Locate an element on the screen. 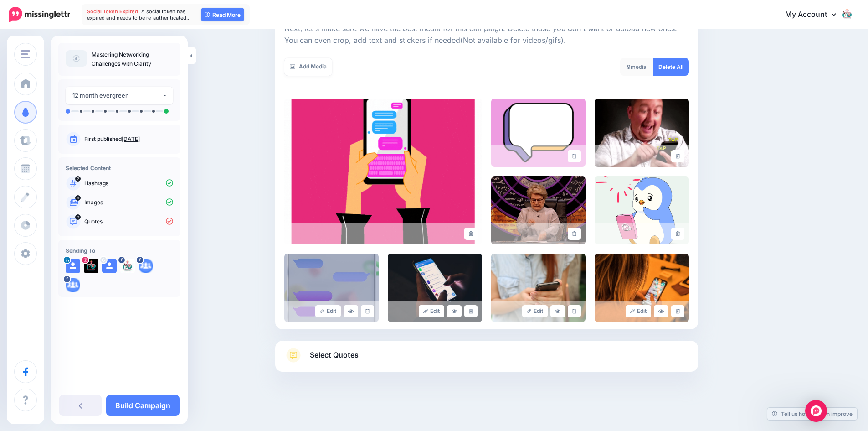 The width and height of the screenshot is (868, 431). a: Add Media is located at coordinates (308, 67).